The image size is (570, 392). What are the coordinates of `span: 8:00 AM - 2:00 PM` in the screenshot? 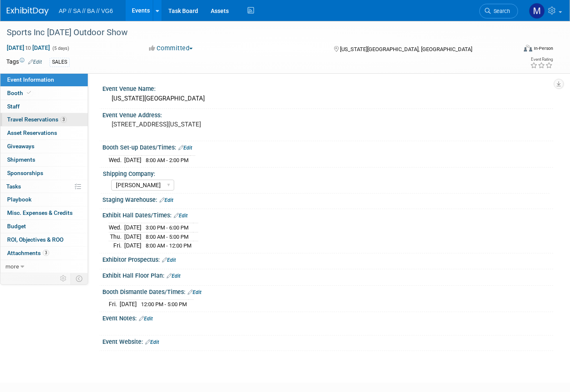 It's located at (167, 160).